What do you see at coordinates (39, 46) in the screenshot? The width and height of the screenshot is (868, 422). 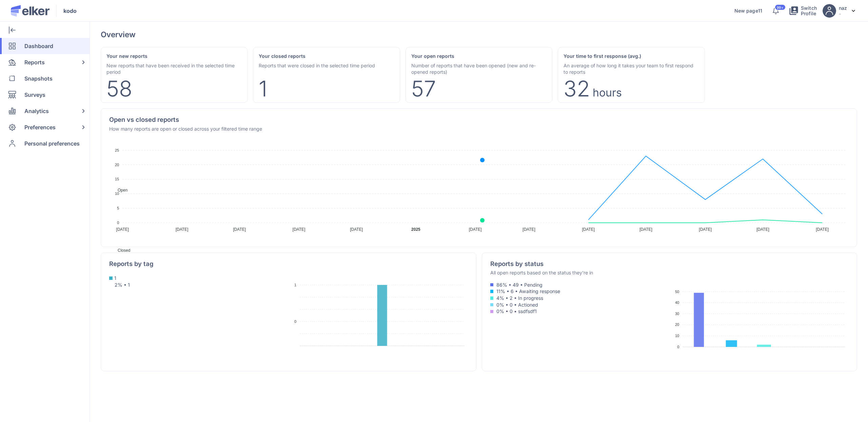 I see `span: Dashboard` at bounding box center [39, 46].